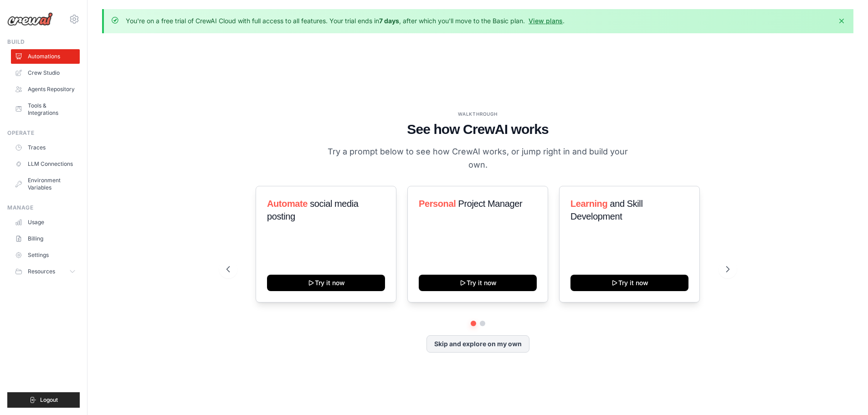 This screenshot has width=868, height=415. I want to click on a: Usage, so click(45, 222).